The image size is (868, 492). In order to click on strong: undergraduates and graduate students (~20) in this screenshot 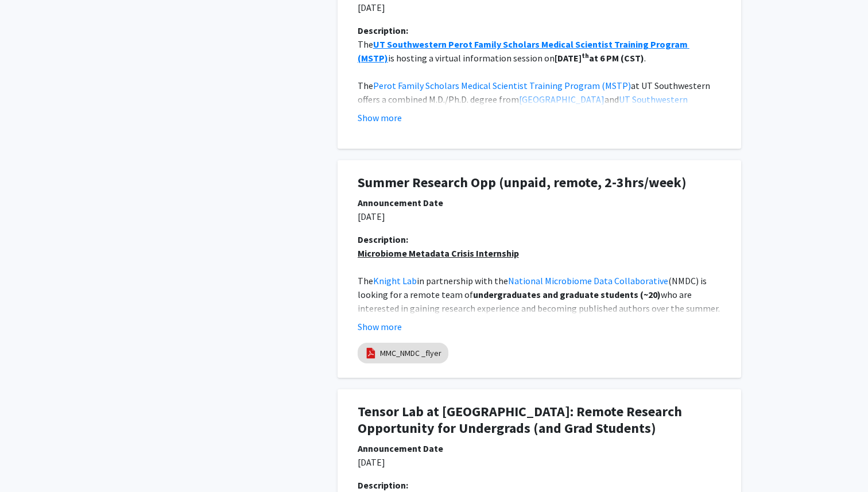, I will do `click(567, 295)`.